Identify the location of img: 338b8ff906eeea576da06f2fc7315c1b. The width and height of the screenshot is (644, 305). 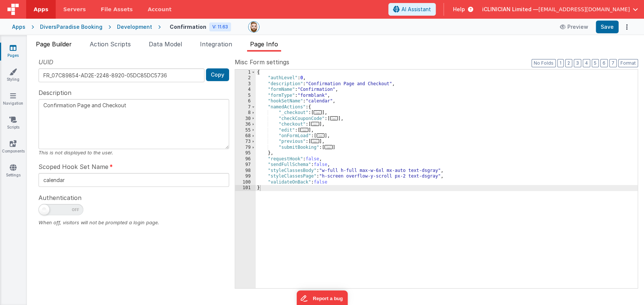
(254, 27).